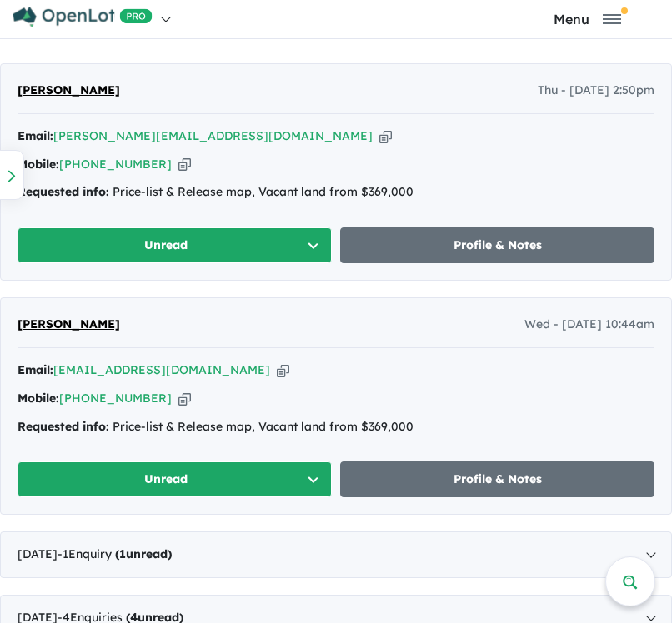 The height and width of the screenshot is (623, 672). Describe the element at coordinates (586, 18) in the screenshot. I see `button: Toggle navigation` at that location.